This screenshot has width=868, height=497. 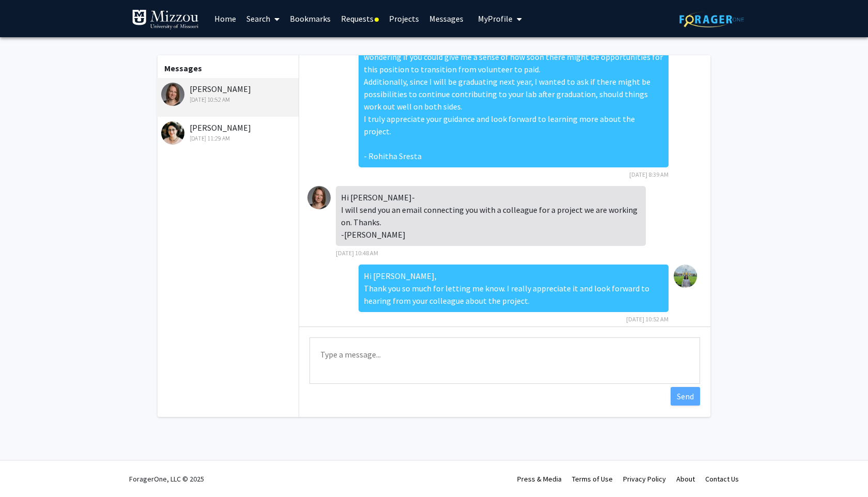 I want to click on a: Press & Media, so click(x=539, y=479).